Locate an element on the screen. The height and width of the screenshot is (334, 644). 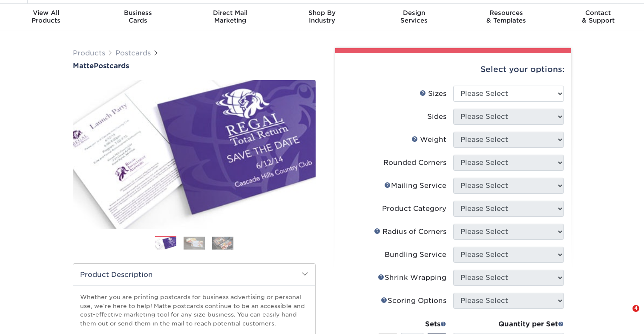
a: Contact& Support is located at coordinates (598, 18).